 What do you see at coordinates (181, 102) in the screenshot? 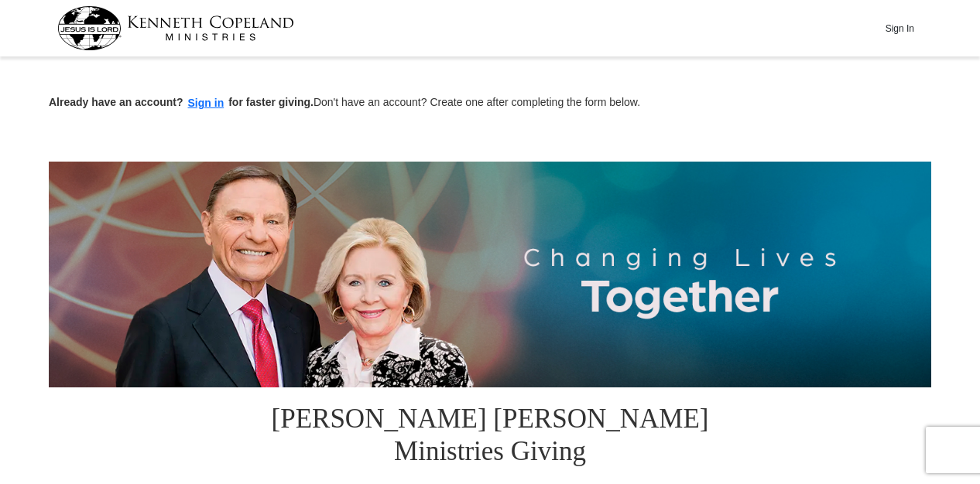
I see `strong: Already have an account? for faster giving.` at bounding box center [181, 102].